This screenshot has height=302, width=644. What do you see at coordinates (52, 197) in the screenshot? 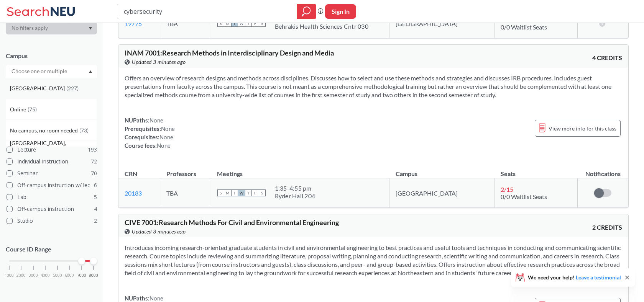
I see `label: Lab` at bounding box center [52, 197].